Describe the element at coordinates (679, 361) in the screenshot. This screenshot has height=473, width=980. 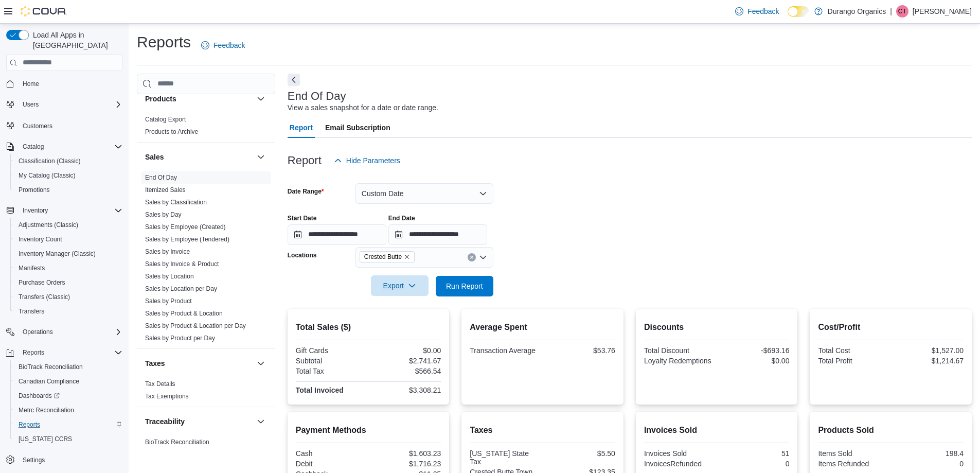
I see `div: Loyalty Redemptions` at that location.